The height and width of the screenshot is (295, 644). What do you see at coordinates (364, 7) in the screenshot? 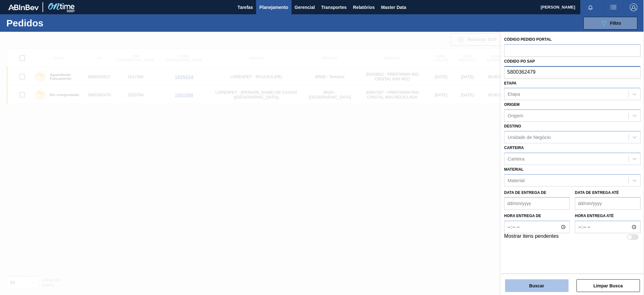
I see `span: Relatórios` at bounding box center [364, 7].